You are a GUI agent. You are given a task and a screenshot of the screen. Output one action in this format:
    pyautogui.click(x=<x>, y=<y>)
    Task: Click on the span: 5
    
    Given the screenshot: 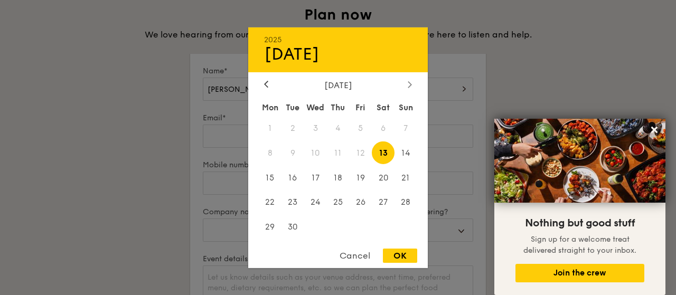 What is the action you would take?
    pyautogui.click(x=360, y=128)
    